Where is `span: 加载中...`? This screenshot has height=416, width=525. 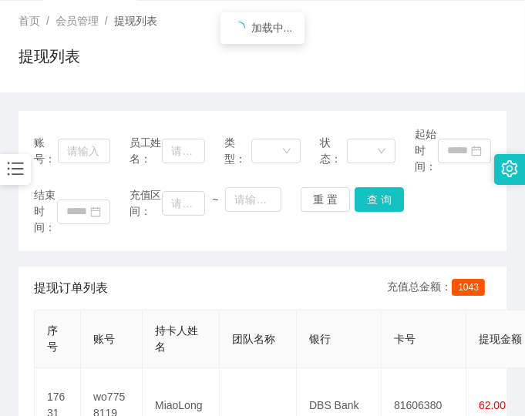
span: 加载中... is located at coordinates (272, 28).